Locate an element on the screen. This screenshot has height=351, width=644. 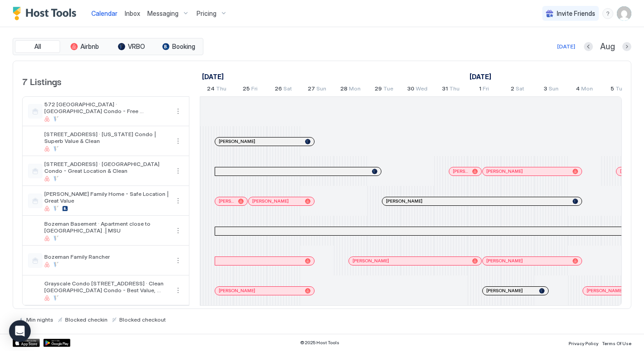
button: All is located at coordinates (38, 47).